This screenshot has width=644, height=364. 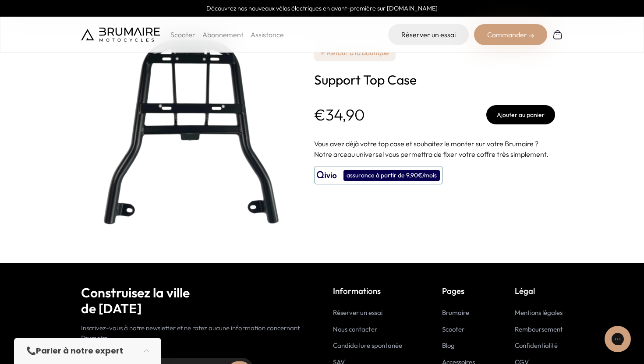 I want to click on p: Vous avez déjà votre top case et souhaitez le monter sur votre Brumaire ?, so click(x=435, y=144).